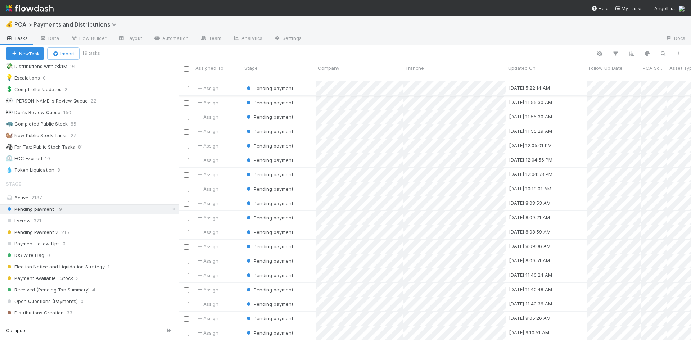  I want to click on span: 150, so click(71, 112).